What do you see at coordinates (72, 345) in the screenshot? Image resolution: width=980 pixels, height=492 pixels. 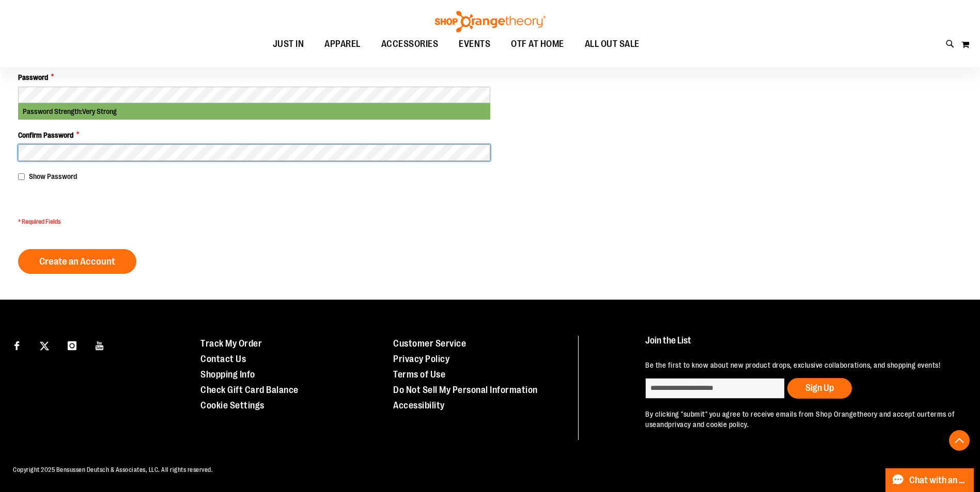 I see `a: Visit our Instagram page` at bounding box center [72, 345].